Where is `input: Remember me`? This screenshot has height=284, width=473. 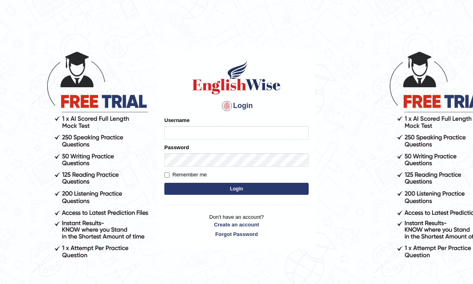
input: Remember me is located at coordinates (167, 175).